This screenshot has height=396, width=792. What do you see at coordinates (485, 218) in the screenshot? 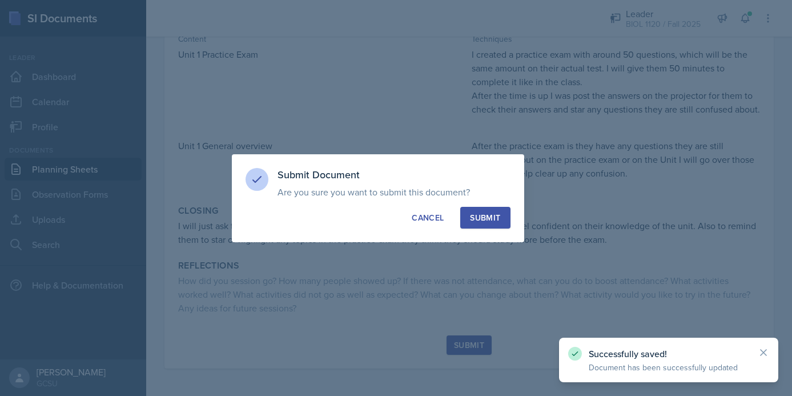
I see `div: Submit` at bounding box center [485, 218].